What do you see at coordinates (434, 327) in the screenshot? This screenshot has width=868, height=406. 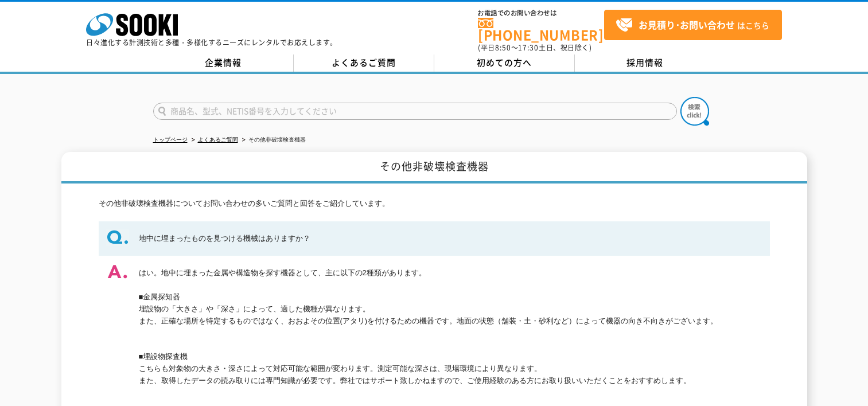 I see `dd: はい。地中に埋まった金属や構造物を探す機器として、主に以下の2種類があります。 ■金属探知器 埋設物の「大きさ」や「深さ」によって、適した機種が異なります。 また、正確な場所を特定するものではな...` at bounding box center [434, 327].